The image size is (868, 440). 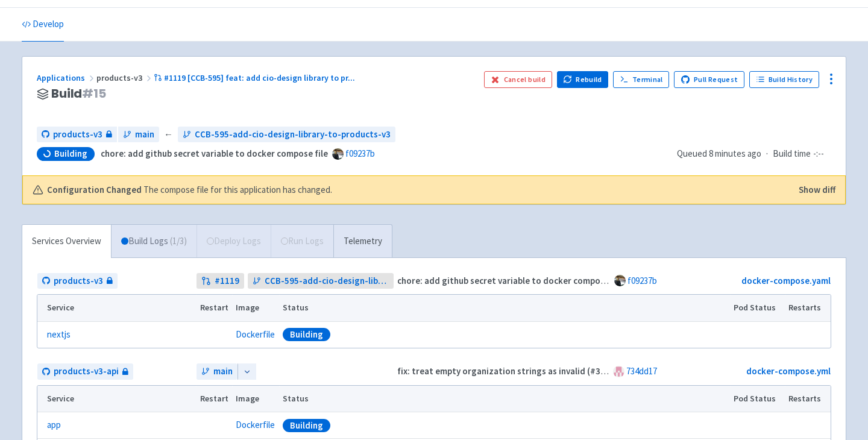 What do you see at coordinates (85, 371) in the screenshot?
I see `a: products-v3-api` at bounding box center [85, 371].